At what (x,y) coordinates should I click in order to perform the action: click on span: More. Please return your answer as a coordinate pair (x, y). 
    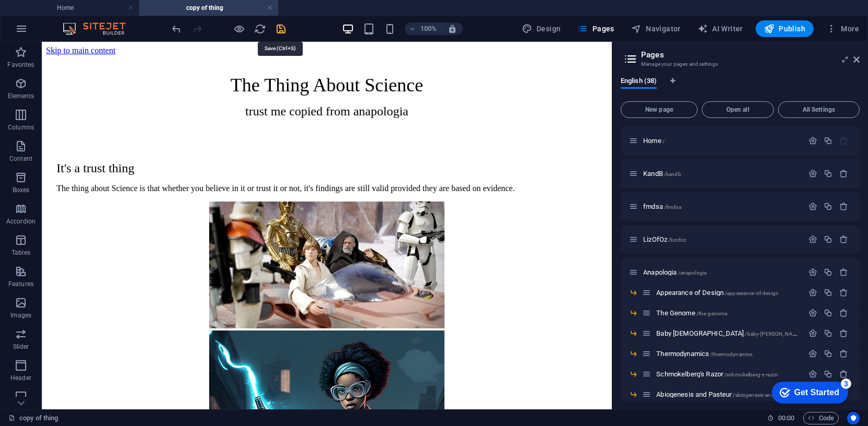
    Looking at the image, I should click on (842, 29).